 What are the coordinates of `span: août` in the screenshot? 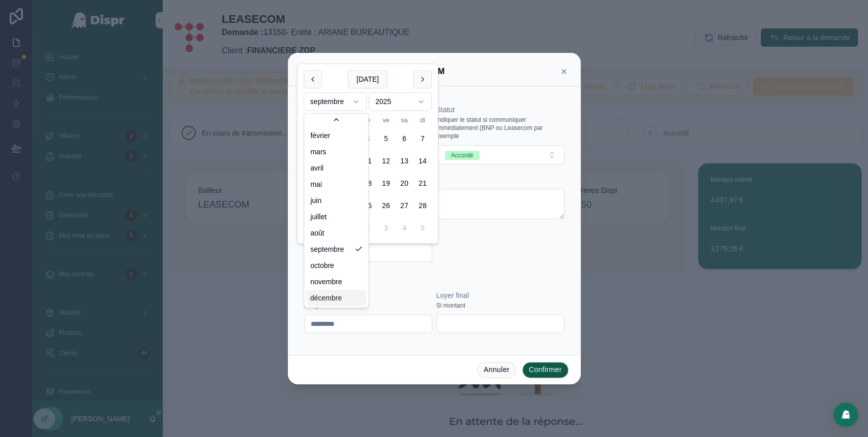 It's located at (316, 233).